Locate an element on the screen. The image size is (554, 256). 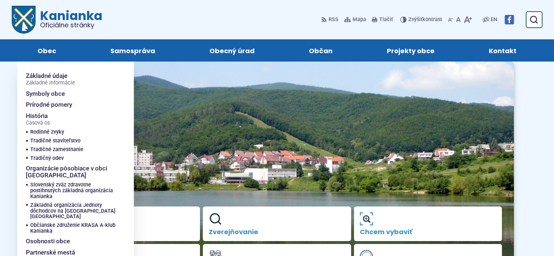
button: Zmenšiť veľkosť písma is located at coordinates (450, 20).